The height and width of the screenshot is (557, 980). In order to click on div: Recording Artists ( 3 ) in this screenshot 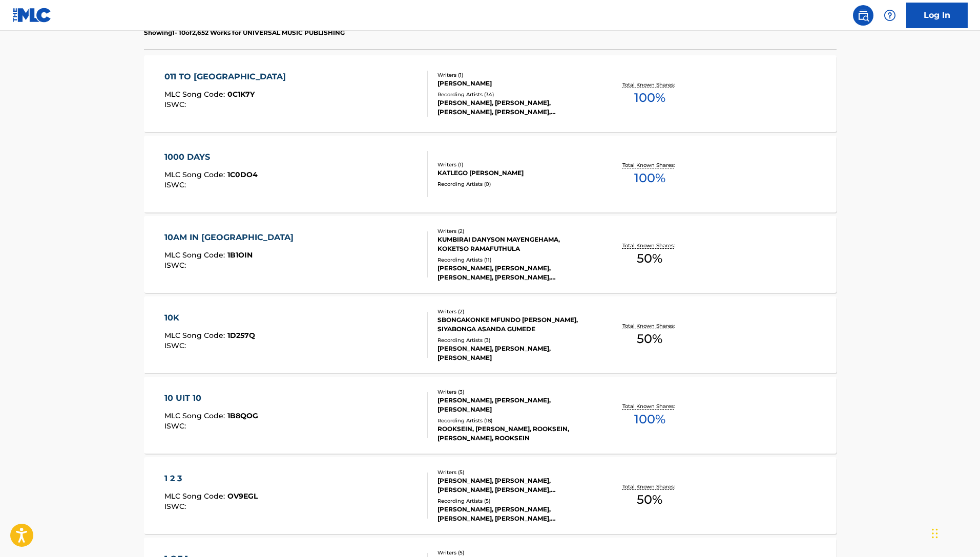, I will do `click(515, 340)`.